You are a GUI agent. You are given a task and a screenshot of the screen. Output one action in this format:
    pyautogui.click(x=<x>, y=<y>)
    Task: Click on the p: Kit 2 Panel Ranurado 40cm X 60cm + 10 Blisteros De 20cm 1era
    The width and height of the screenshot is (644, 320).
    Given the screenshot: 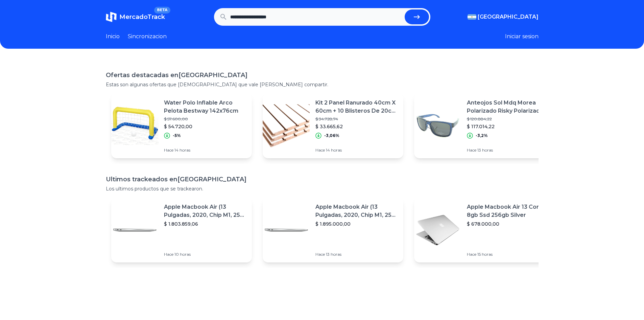 What is the action you would take?
    pyautogui.click(x=356, y=107)
    